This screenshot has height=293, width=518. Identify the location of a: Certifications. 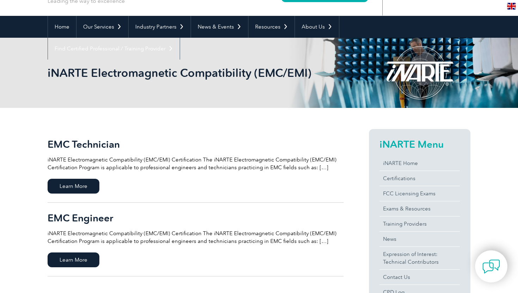
(420, 178).